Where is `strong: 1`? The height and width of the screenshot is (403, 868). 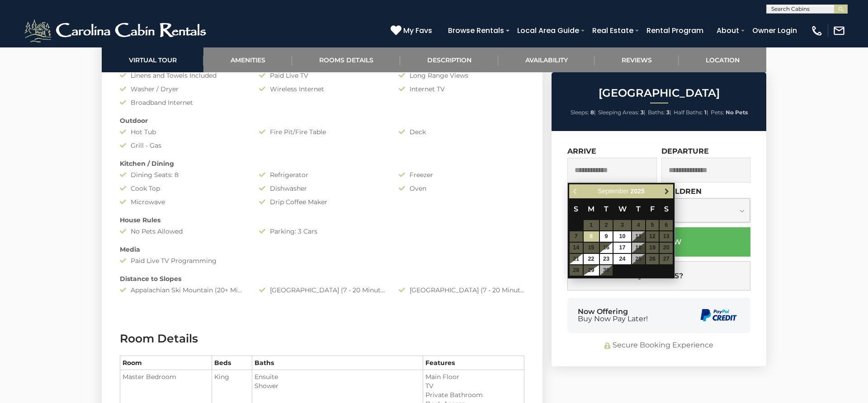 strong: 1 is located at coordinates (706, 112).